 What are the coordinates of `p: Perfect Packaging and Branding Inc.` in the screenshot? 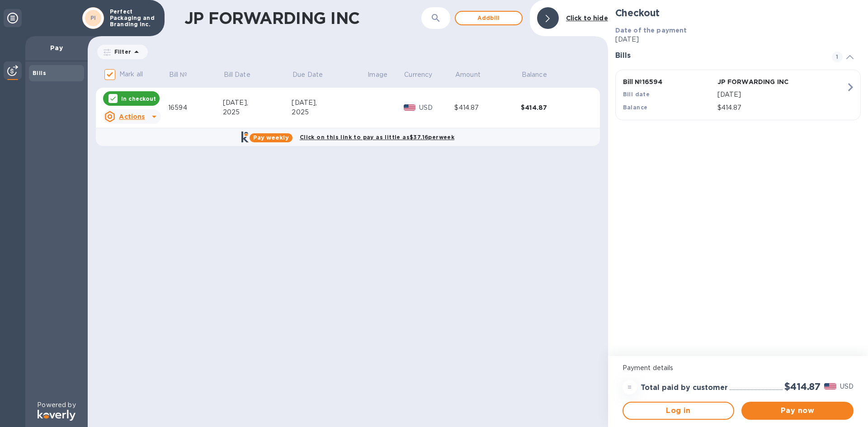 It's located at (133, 18).